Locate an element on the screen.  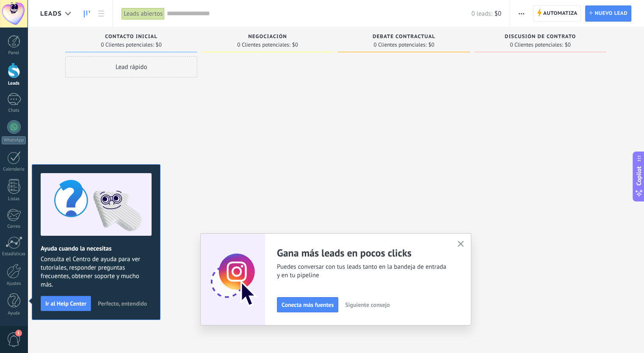
div: Contacto inicial is located at coordinates (131, 37).